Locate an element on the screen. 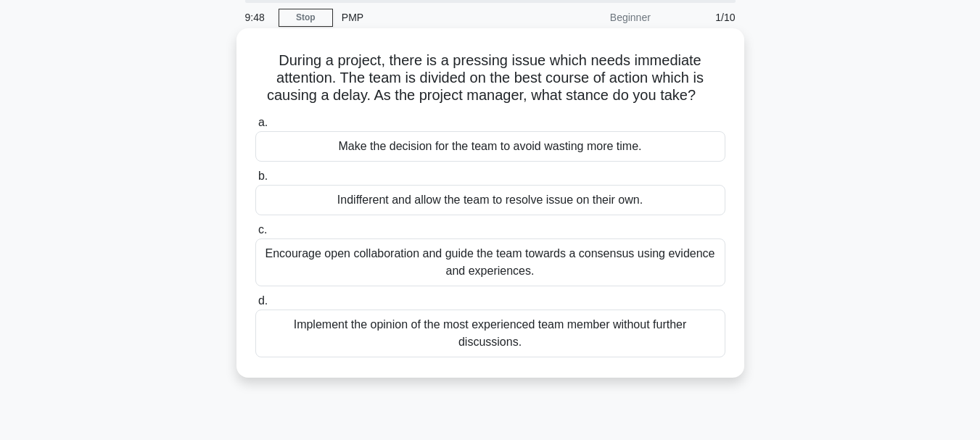 The height and width of the screenshot is (440, 980). div: 1/10 is located at coordinates (701, 17).